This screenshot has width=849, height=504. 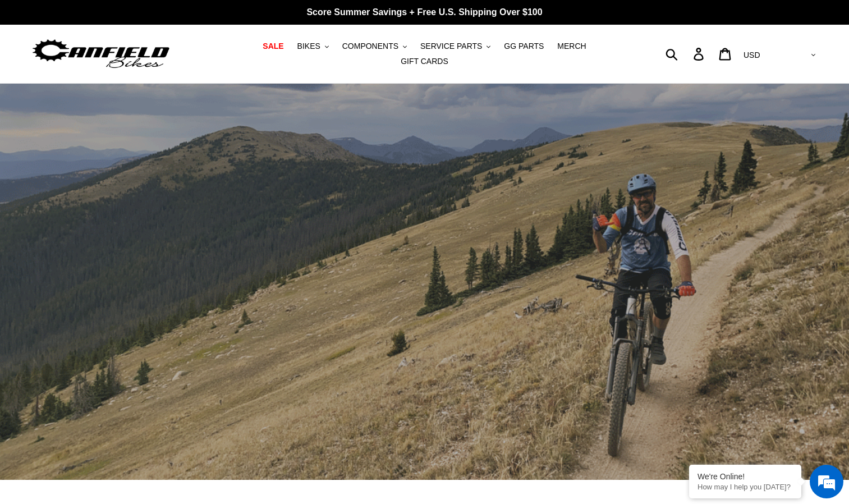 I want to click on a: SALE, so click(x=273, y=46).